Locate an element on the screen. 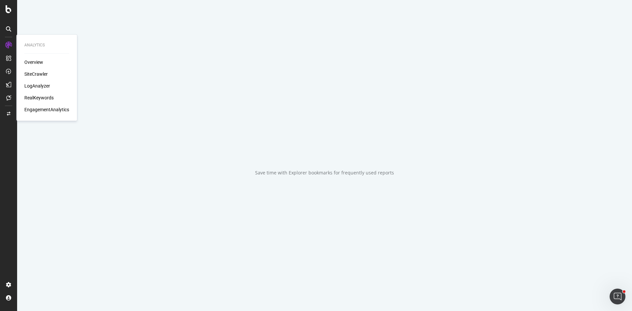 This screenshot has width=632, height=311. a: RealKeywords is located at coordinates (39, 98).